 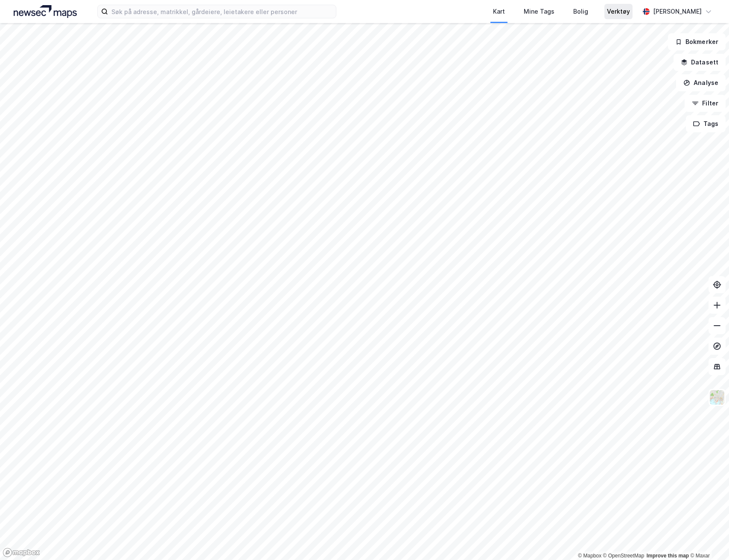 I want to click on img: logo.a4113a55bc3d86da70a041830d287a7e.svg, so click(x=45, y=11).